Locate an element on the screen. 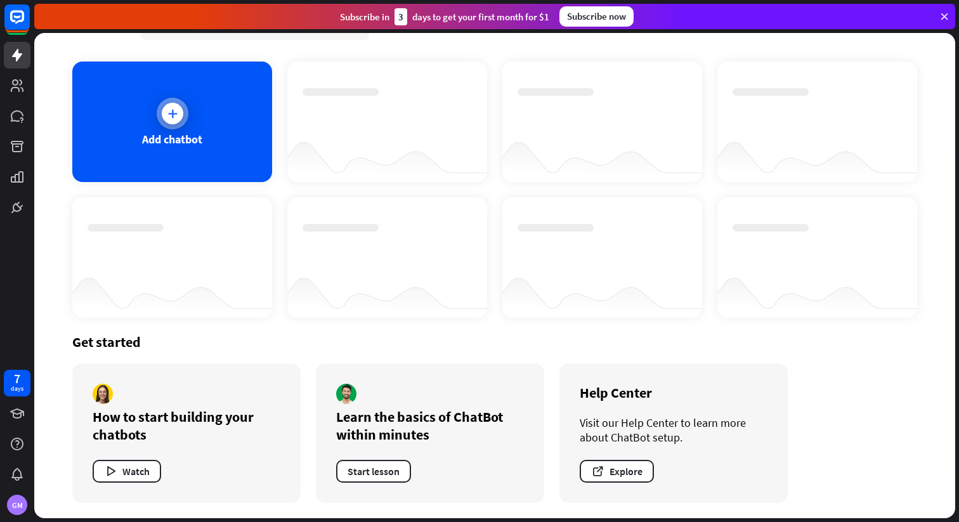 The image size is (959, 522). div: Get started is located at coordinates (494, 342).